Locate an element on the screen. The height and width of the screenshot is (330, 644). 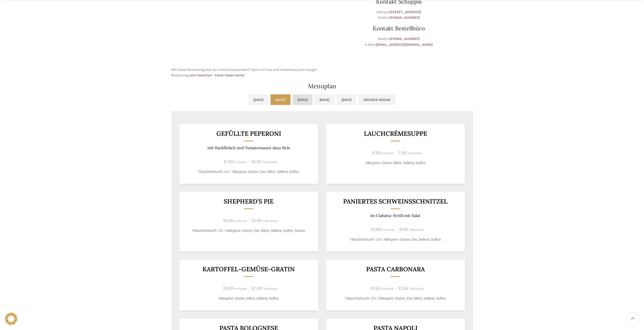
span: 7.50 is located at coordinates (402, 153).